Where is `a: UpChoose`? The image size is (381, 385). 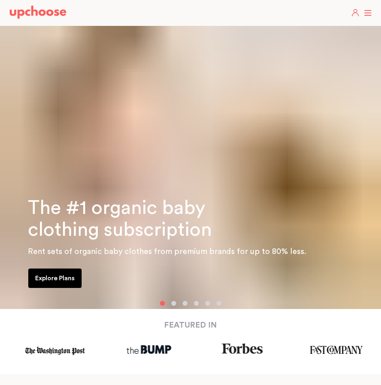 a: UpChoose is located at coordinates (38, 13).